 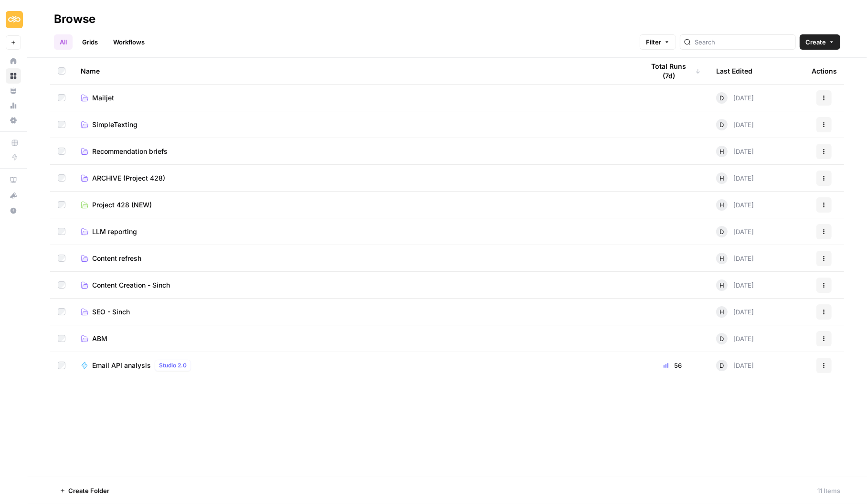 I want to click on div: Name, so click(x=355, y=70).